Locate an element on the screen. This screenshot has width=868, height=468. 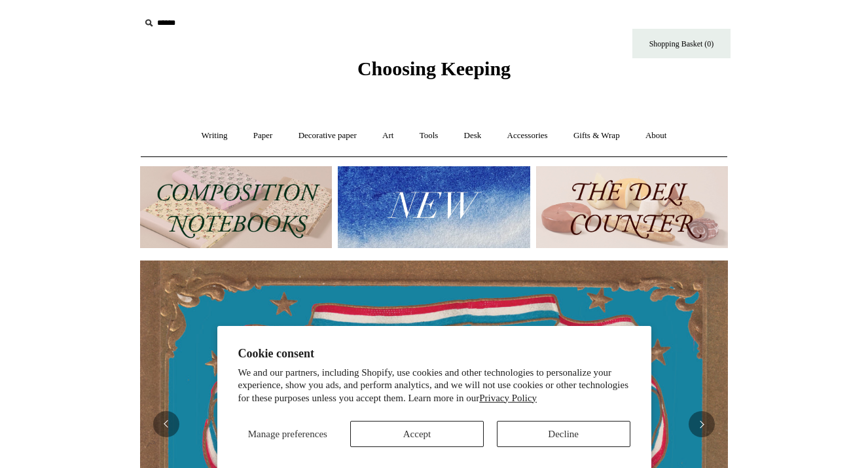
span: Manage preferences is located at coordinates (287, 434).